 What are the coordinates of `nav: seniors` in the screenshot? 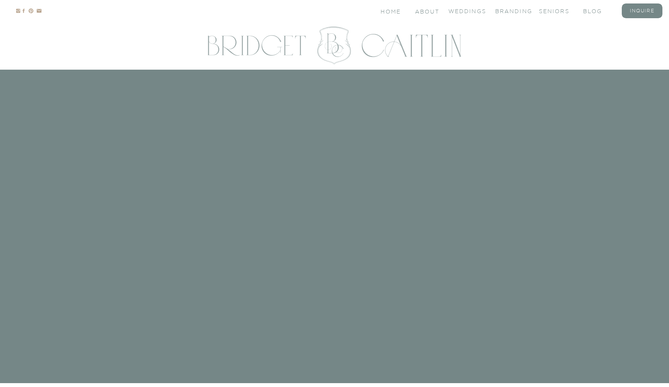 It's located at (554, 10).